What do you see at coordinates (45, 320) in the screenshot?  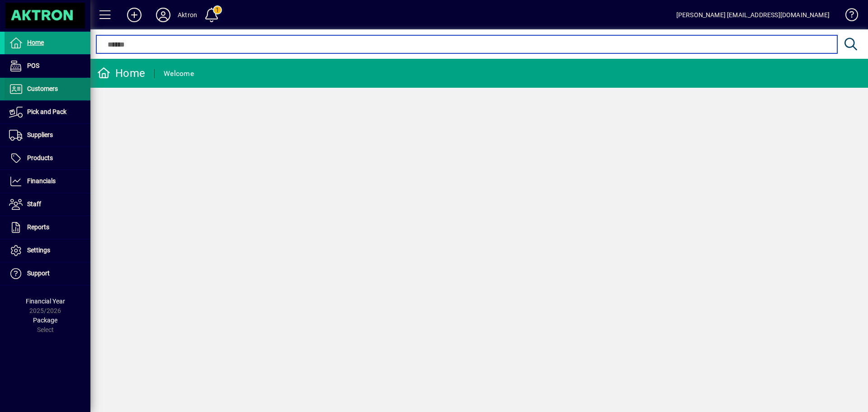 I see `span: Package` at bounding box center [45, 320].